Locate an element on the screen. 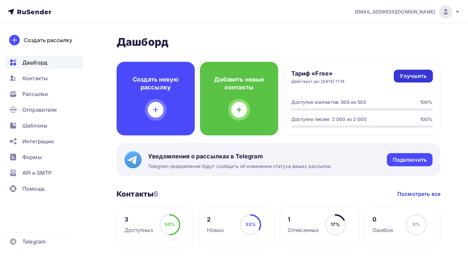 This screenshot has height=256, width=468. div: 3 is located at coordinates (139, 220).